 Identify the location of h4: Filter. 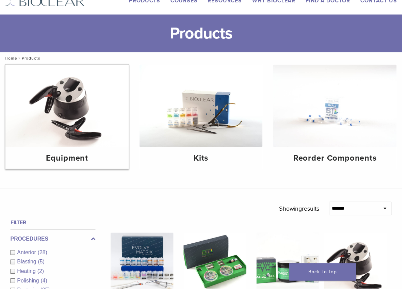
(53, 225).